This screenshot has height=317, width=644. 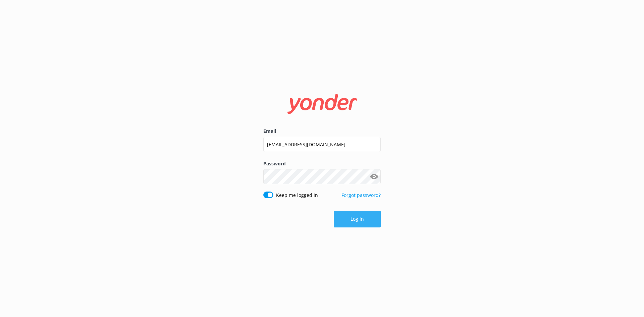 What do you see at coordinates (374, 177) in the screenshot?
I see `button: Show password` at bounding box center [374, 177].